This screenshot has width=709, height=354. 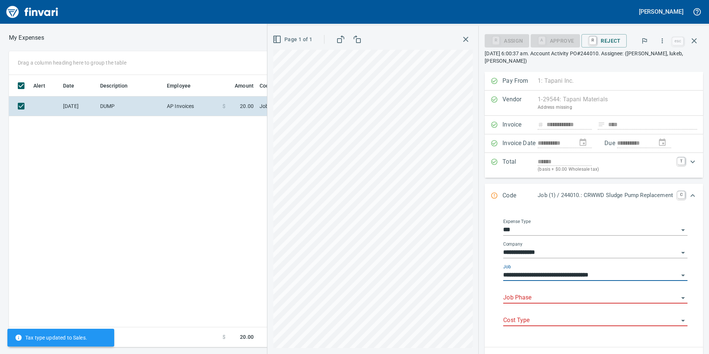 I want to click on p: Total, so click(x=520, y=165).